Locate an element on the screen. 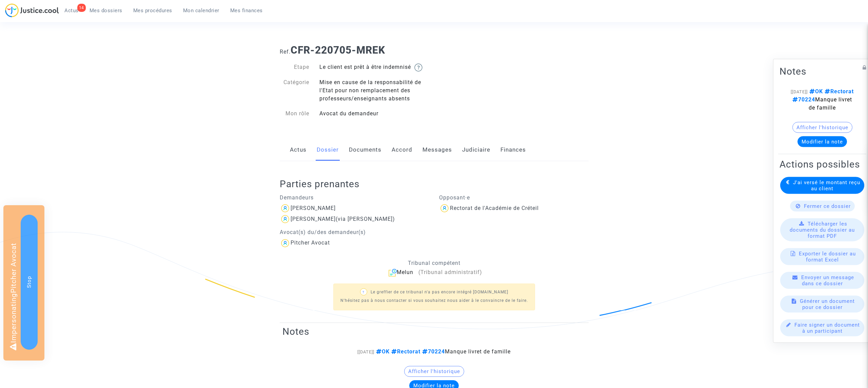 The height and width of the screenshot is (388, 868). span: Faire signer un document à un participant is located at coordinates (827, 328).